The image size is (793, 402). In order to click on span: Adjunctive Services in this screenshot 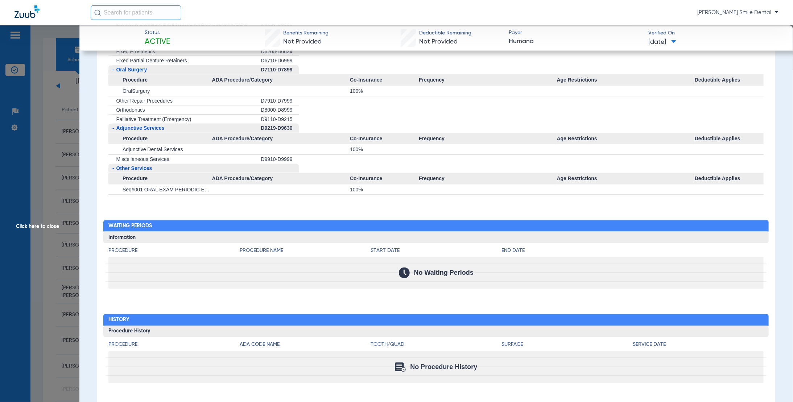, I will do `click(140, 128)`.